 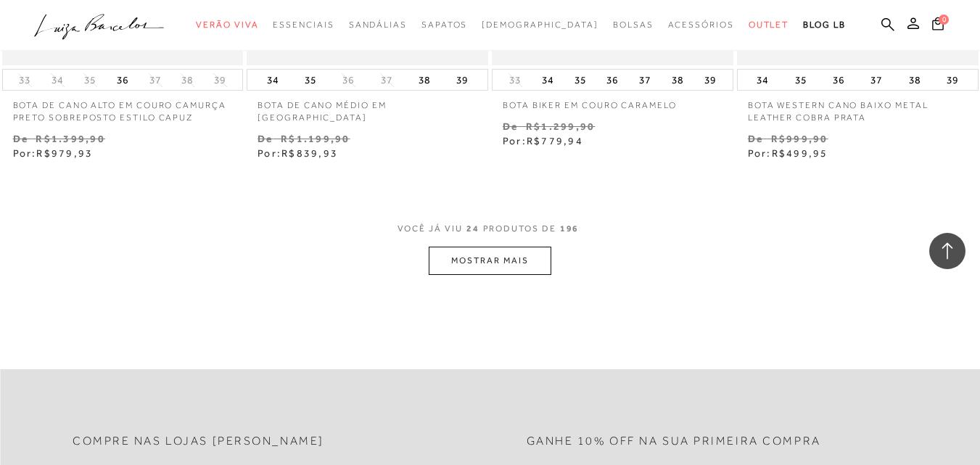 What do you see at coordinates (633, 24) in the screenshot?
I see `span: Bolsas` at bounding box center [633, 24].